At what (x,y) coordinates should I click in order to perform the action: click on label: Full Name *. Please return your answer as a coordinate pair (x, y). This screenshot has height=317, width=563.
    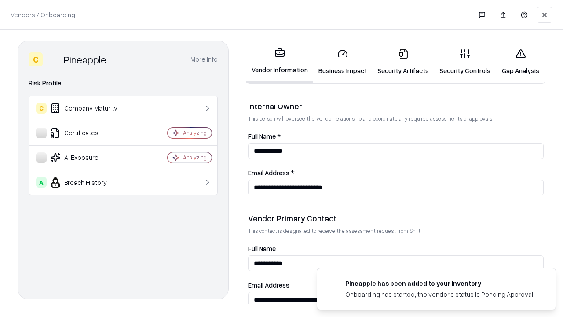
    Looking at the image, I should click on (396, 136).